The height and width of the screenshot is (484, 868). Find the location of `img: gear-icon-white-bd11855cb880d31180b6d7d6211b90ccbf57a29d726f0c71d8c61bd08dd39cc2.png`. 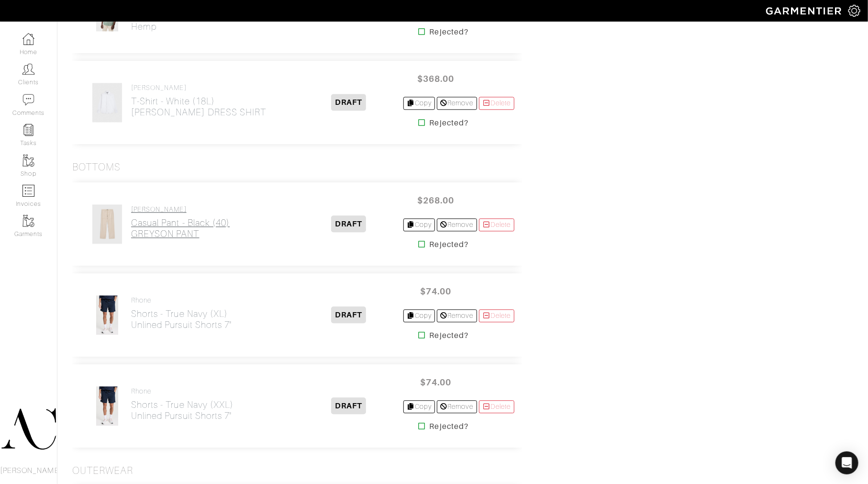

img: gear-icon-white-bd11855cb880d31180b6d7d6211b90ccbf57a29d726f0c71d8c61bd08dd39cc2.png is located at coordinates (854, 11).